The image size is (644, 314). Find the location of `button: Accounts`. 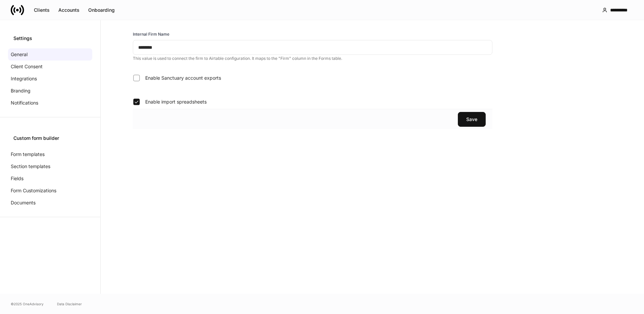

button: Accounts is located at coordinates (69, 10).